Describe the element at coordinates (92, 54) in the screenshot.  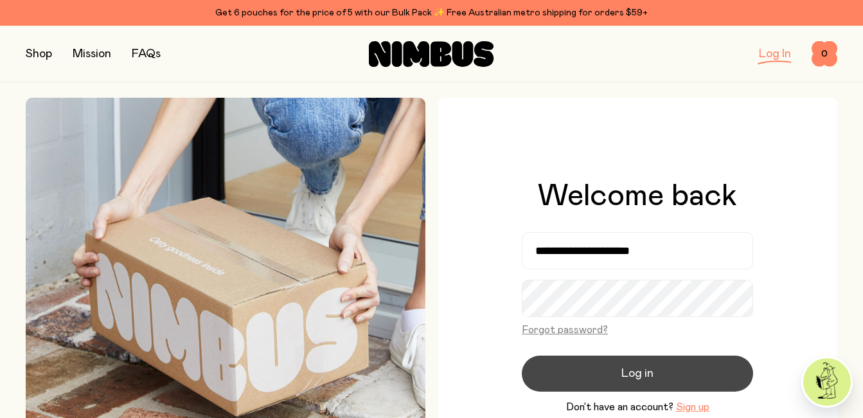
I see `a: Mission` at that location.